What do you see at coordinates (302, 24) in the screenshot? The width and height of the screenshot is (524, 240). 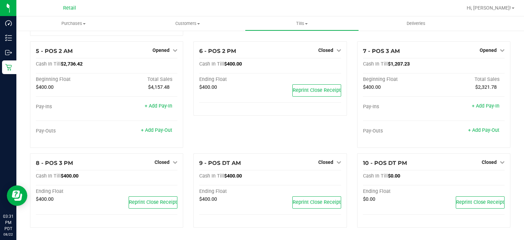 I see `span: Tills` at bounding box center [302, 24].